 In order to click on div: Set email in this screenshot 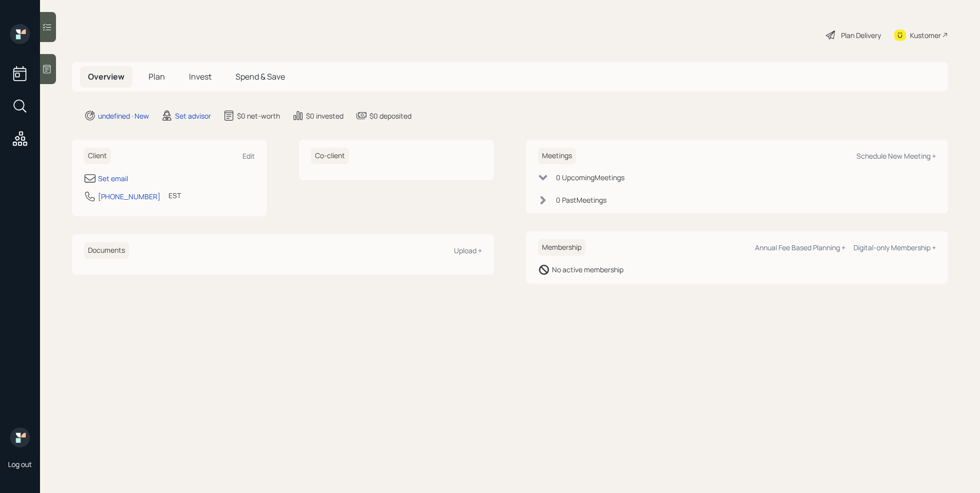, I will do `click(113, 178)`.